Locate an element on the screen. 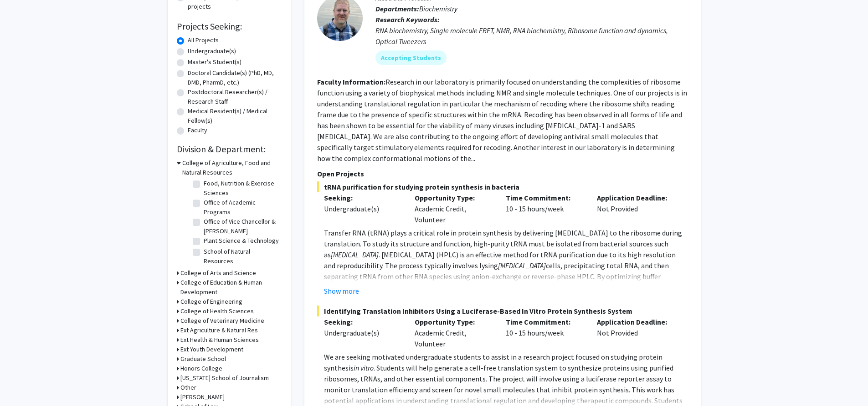 This screenshot has width=868, height=406. h3: College of Agriculture, Food and Natural Resources is located at coordinates (232, 168).